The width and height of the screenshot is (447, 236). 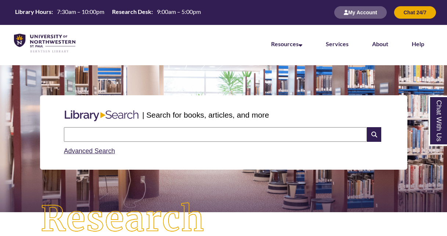 What do you see at coordinates (360, 12) in the screenshot?
I see `a: My Account` at bounding box center [360, 12].